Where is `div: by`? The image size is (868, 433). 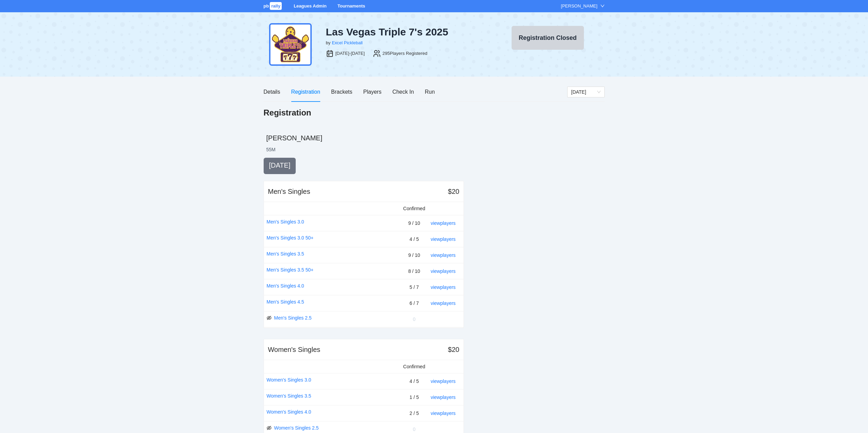 div: by is located at coordinates (328, 43).